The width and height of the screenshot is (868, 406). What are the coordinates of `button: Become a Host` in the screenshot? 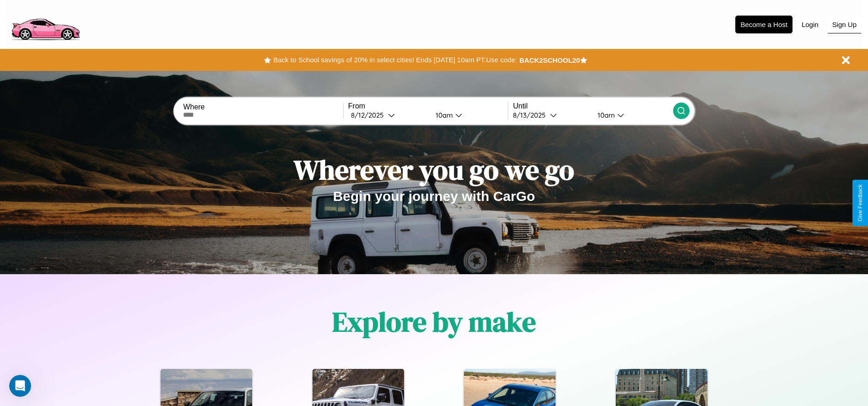 It's located at (764, 24).